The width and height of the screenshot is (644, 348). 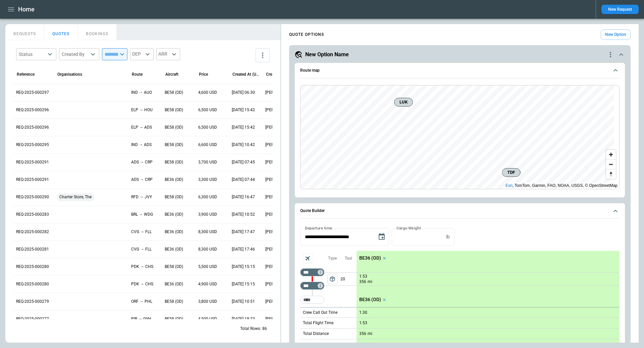 What do you see at coordinates (208, 162) in the screenshot?
I see `p: 3,700 USD` at bounding box center [208, 162].